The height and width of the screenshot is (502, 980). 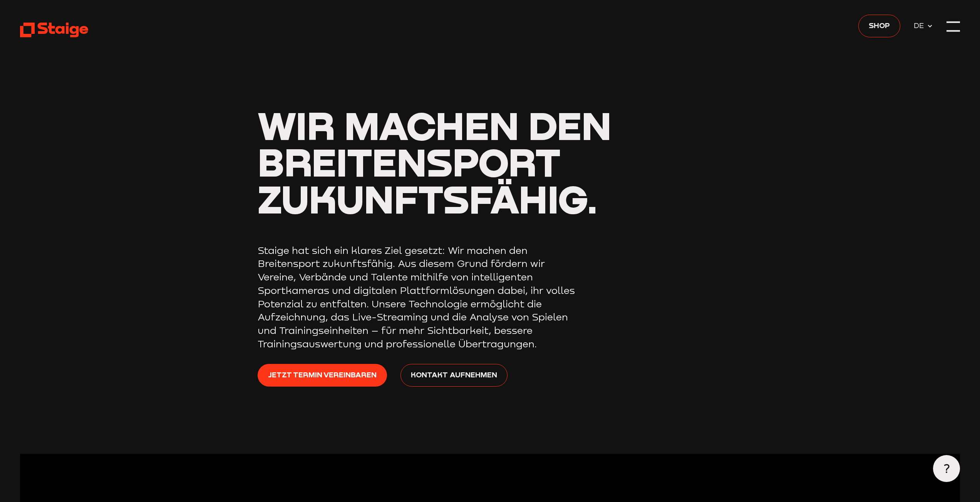 I want to click on a: Kontakt aufnehmen, so click(x=454, y=375).